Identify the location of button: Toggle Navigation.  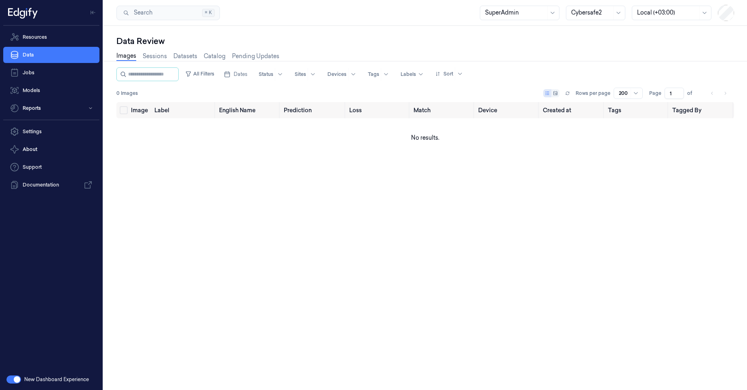
(93, 13).